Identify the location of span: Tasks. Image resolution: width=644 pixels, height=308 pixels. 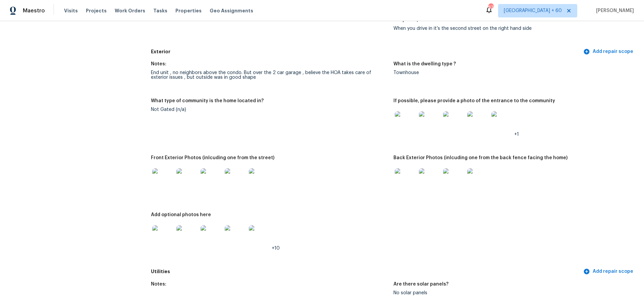
(160, 10).